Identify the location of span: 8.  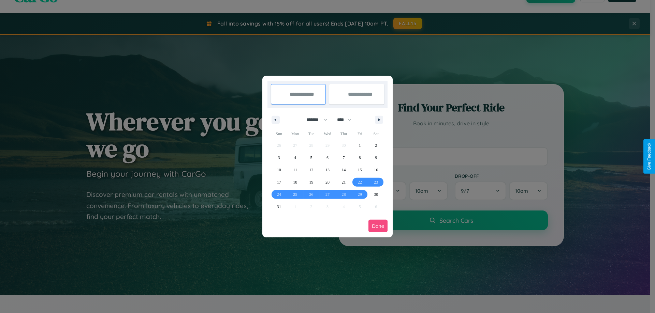
(360, 158).